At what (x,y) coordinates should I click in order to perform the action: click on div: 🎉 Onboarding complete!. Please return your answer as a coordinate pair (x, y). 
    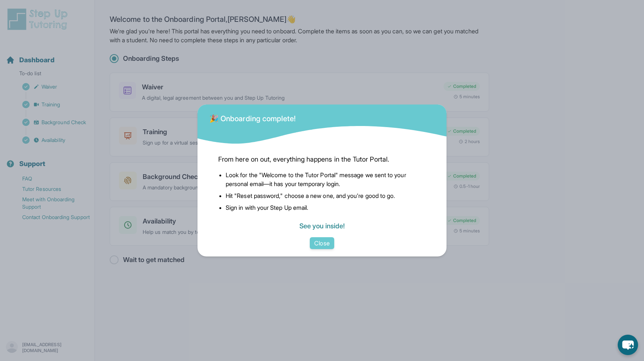
    Looking at the image, I should click on (253, 116).